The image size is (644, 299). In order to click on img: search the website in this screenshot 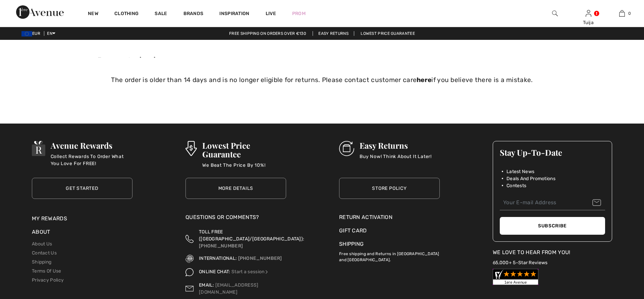, I will do `click(554, 13)`.